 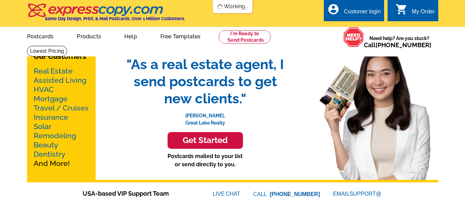 I want to click on span: Call, so click(x=397, y=45).